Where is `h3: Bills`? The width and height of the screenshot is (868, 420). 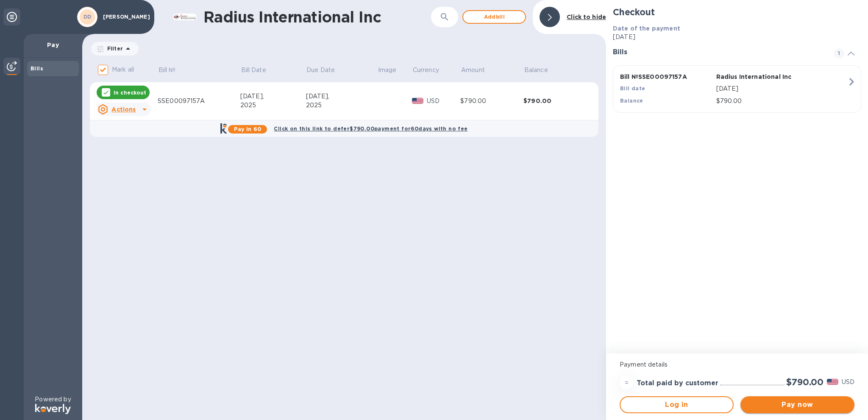
h3: Bills is located at coordinates (718, 52).